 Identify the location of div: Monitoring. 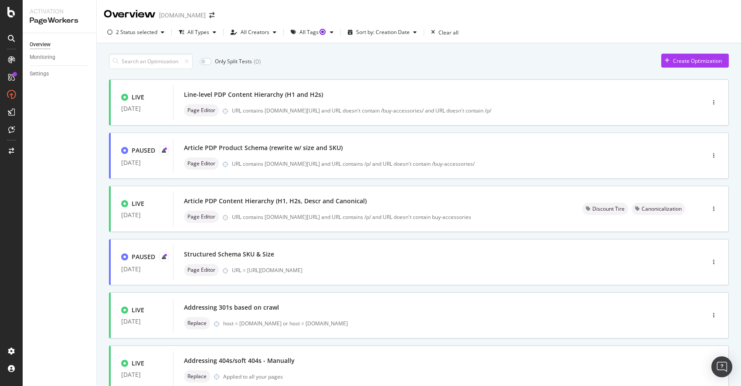
(42, 57).